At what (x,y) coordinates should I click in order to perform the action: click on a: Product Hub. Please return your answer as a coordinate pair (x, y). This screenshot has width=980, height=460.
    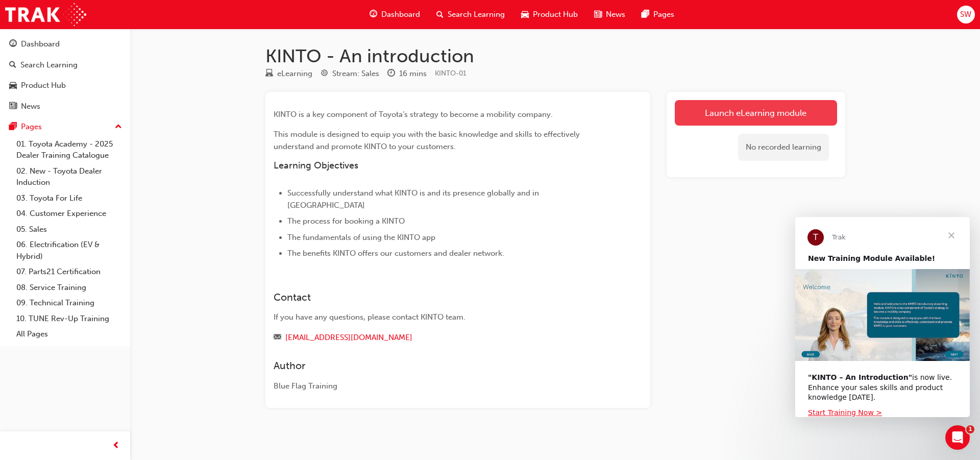
    Looking at the image, I should click on (65, 85).